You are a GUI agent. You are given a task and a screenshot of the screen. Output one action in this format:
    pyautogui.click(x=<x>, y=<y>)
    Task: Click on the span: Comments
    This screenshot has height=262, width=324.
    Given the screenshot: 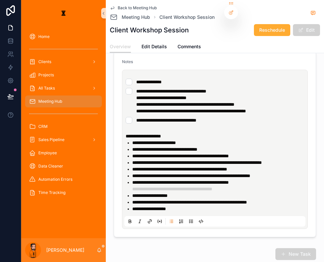 What is the action you would take?
    pyautogui.click(x=189, y=47)
    